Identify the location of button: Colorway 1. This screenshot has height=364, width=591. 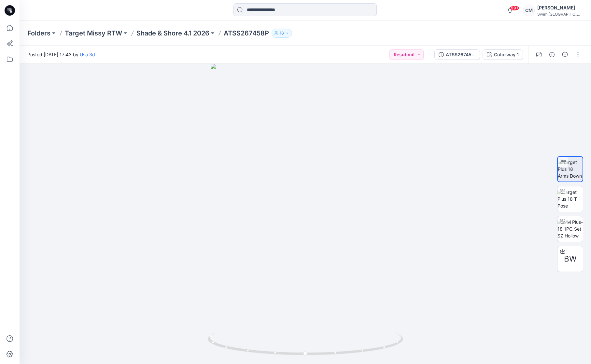
(503, 54).